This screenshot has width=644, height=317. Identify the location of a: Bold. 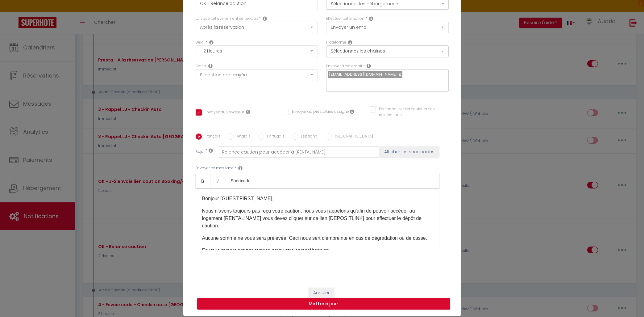
(203, 181).